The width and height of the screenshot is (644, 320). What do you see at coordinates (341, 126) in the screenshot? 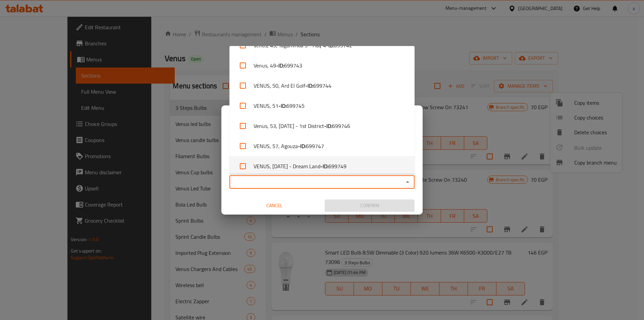
I see `span: 699746` at bounding box center [341, 126].